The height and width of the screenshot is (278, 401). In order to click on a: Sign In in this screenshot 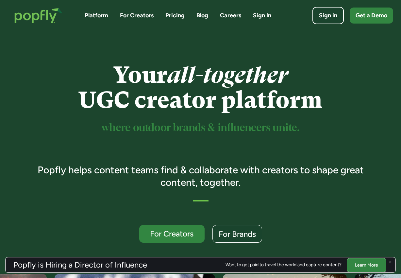, I will do `click(262, 15)`.